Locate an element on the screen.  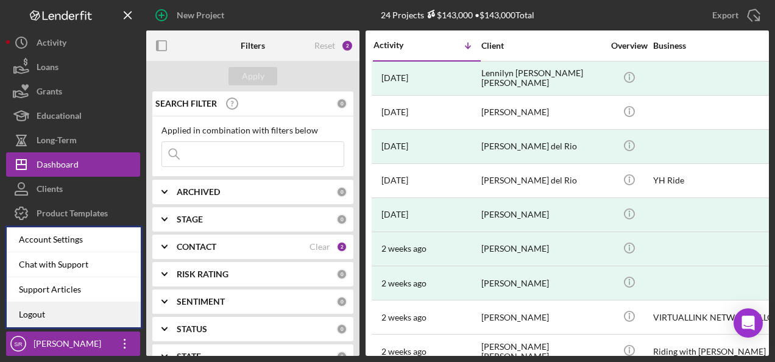
a: Loans is located at coordinates (73, 67).